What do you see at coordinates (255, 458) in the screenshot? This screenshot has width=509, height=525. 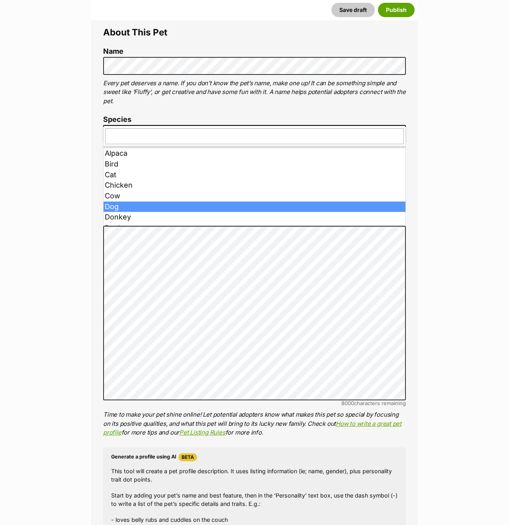 I see `h4: Generate a profile using AI` at bounding box center [255, 458].